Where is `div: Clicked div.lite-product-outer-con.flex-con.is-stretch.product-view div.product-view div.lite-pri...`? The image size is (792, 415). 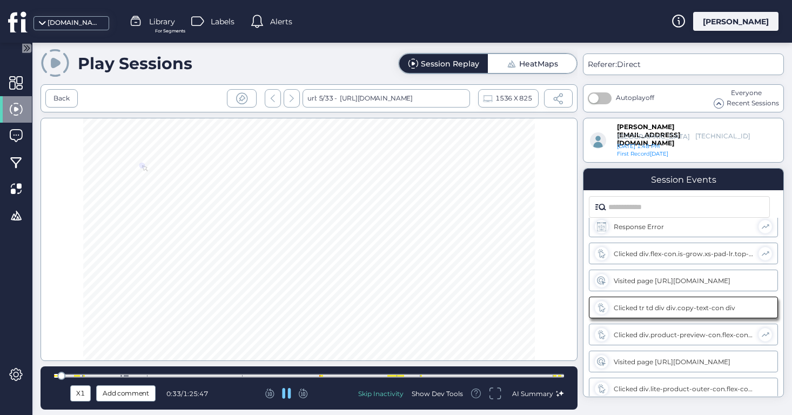 div: Clicked div.lite-product-outer-con.flex-con.is-stretch.product-view div.product-view div.lite-pri... is located at coordinates (684, 389).